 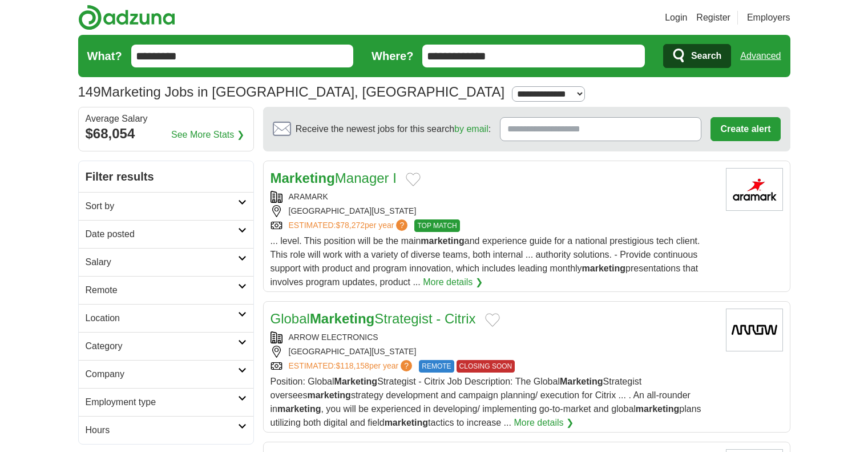 I want to click on a: ESTIMATED:$78,272per year?, so click(x=349, y=226).